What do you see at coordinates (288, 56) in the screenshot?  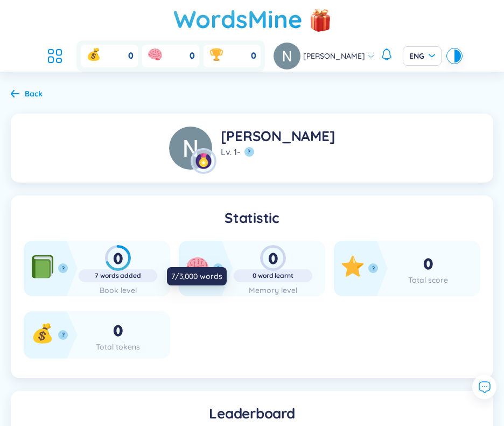 I see `a: avatar` at bounding box center [288, 56].